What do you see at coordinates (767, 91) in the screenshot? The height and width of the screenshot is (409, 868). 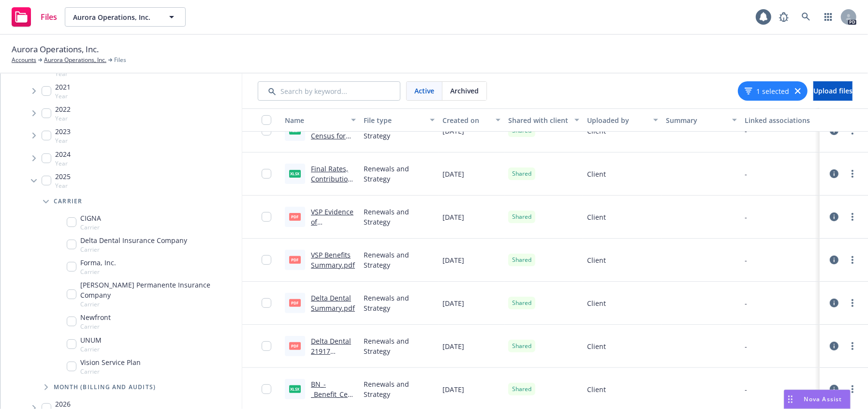 I see `button: 1 selected` at bounding box center [767, 91].